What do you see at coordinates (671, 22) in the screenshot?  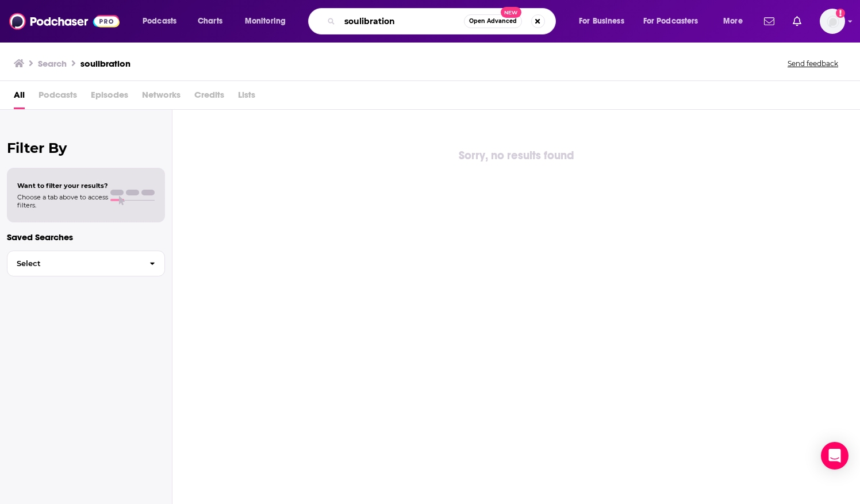 I see `span: For Podcasters` at bounding box center [671, 22].